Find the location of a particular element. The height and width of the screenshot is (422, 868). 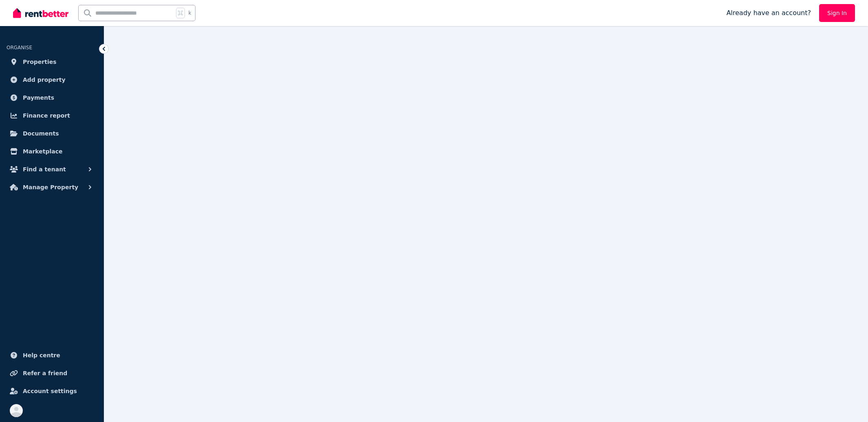

span: k is located at coordinates (189, 13).